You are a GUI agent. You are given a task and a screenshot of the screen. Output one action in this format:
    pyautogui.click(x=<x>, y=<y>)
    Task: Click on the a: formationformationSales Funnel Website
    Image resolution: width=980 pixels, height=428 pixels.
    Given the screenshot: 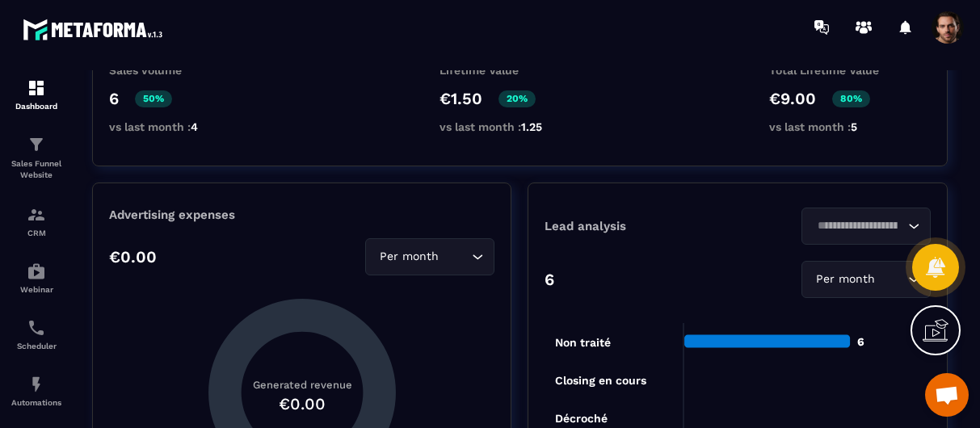 What is the action you would take?
    pyautogui.click(x=37, y=158)
    